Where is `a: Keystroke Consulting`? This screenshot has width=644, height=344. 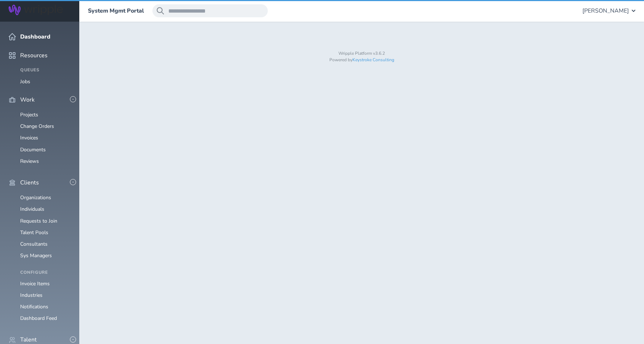
a: Keystroke Consulting is located at coordinates (373, 60).